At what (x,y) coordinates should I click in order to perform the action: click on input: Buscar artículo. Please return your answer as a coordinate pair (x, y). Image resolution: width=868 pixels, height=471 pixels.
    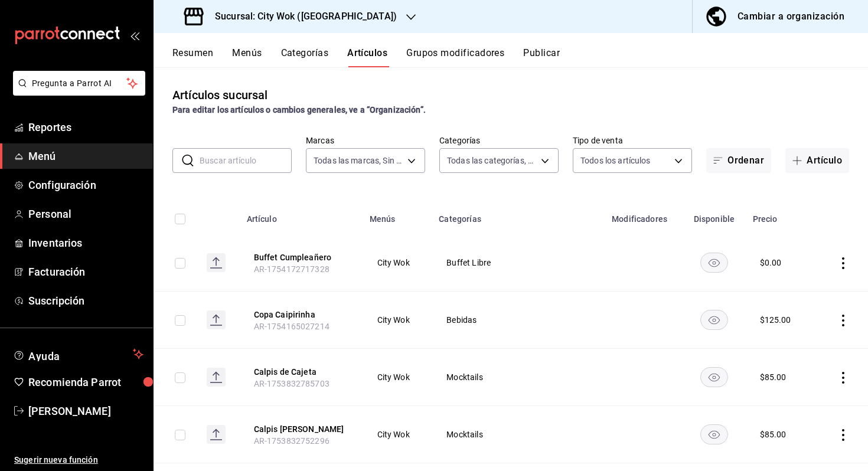
    Looking at the image, I should click on (245, 161).